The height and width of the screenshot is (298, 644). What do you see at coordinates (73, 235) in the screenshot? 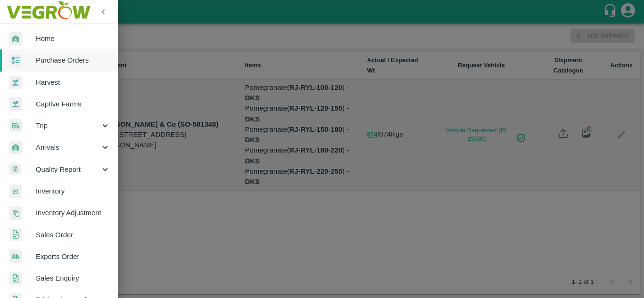
I see `span: Sales Order` at bounding box center [73, 235].